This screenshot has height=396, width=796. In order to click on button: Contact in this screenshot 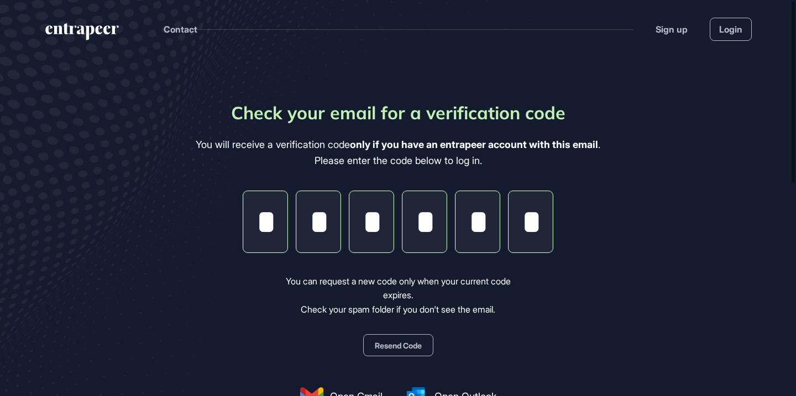, I will do `click(180, 29)`.